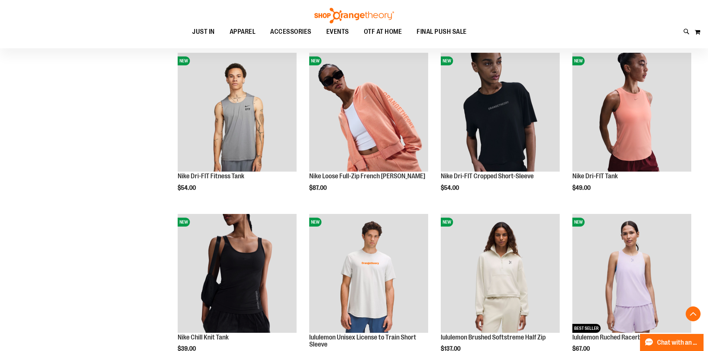 This screenshot has height=351, width=708. Describe the element at coordinates (291, 32) in the screenshot. I see `span: ACCESSORIES` at that location.